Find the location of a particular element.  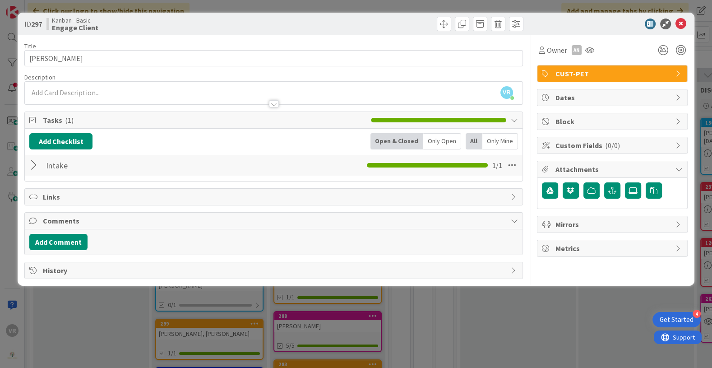

div: Only Open is located at coordinates (442, 141).